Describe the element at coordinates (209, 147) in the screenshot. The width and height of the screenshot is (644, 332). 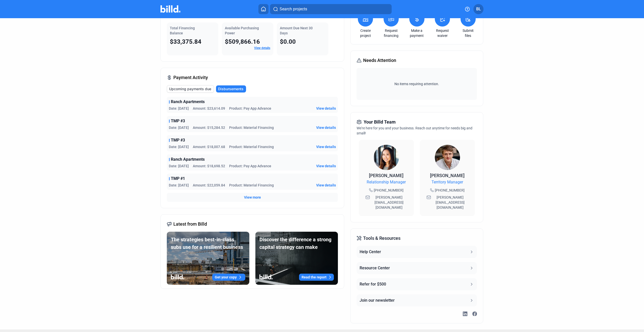
I see `span: Amount: $18,007.68` at that location.